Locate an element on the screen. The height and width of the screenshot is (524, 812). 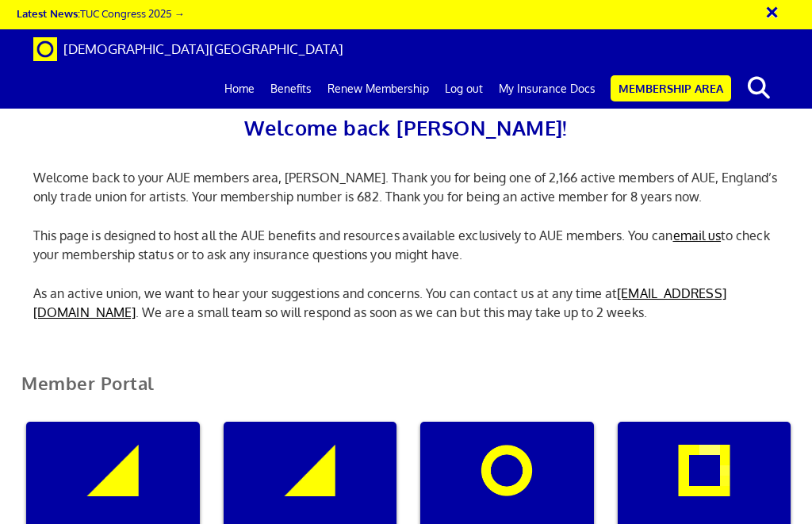
a: My Insurance Docs is located at coordinates (548, 89).